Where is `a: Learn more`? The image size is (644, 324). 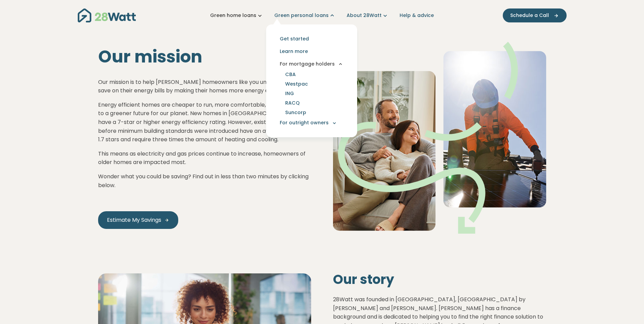 a: Learn more is located at coordinates (311, 51).